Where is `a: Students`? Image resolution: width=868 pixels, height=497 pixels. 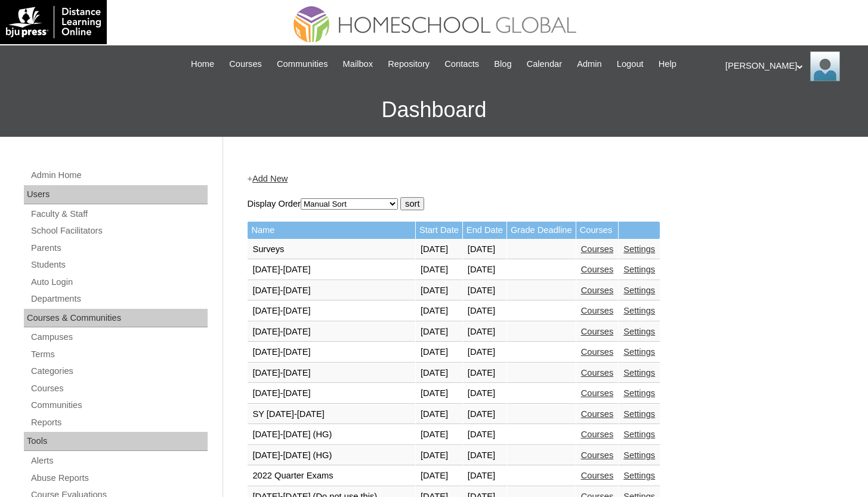
a: Students is located at coordinates (119, 265).